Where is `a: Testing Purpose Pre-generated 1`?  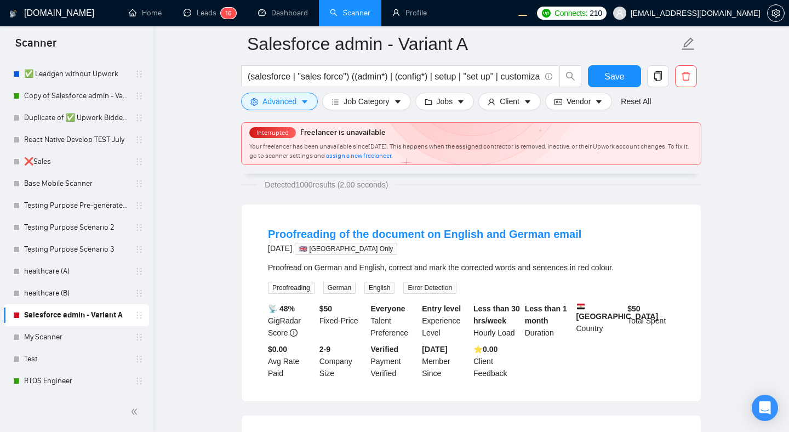 a: Testing Purpose Pre-generated 1 is located at coordinates (76, 205).